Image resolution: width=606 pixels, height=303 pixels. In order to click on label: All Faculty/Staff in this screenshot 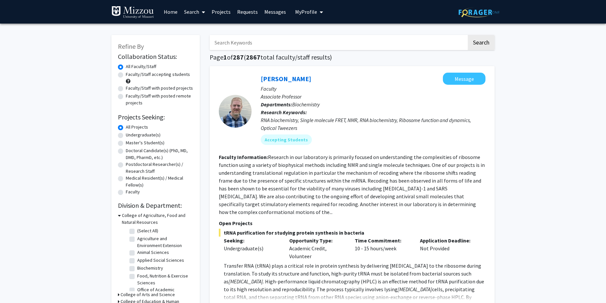, I will do `click(141, 66)`.